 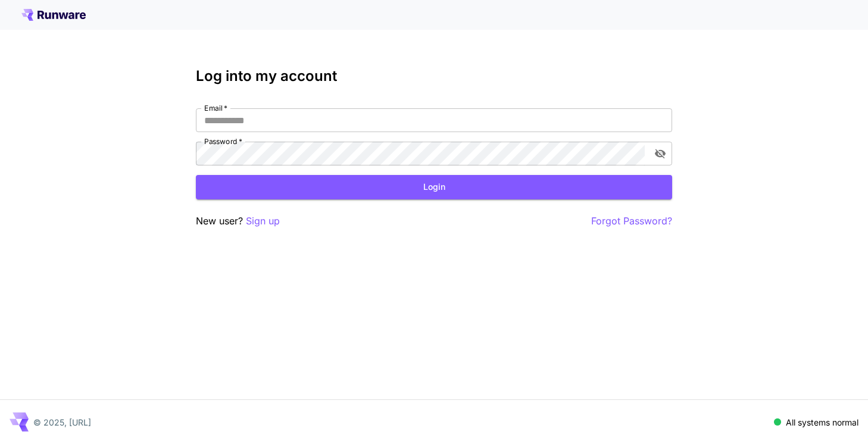 What do you see at coordinates (223, 142) in the screenshot?
I see `label: Password` at bounding box center [223, 142].